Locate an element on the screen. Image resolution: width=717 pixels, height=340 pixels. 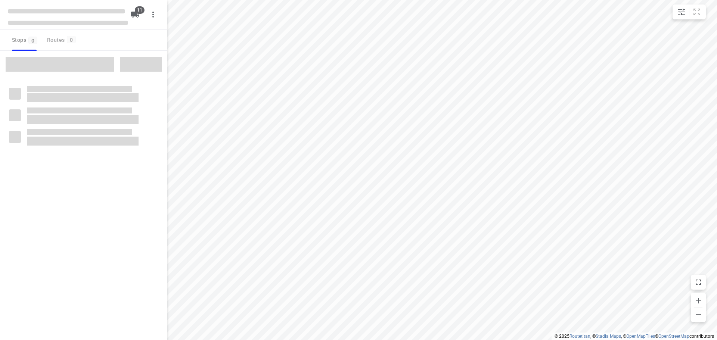
a: Stadia Maps is located at coordinates (609, 337).